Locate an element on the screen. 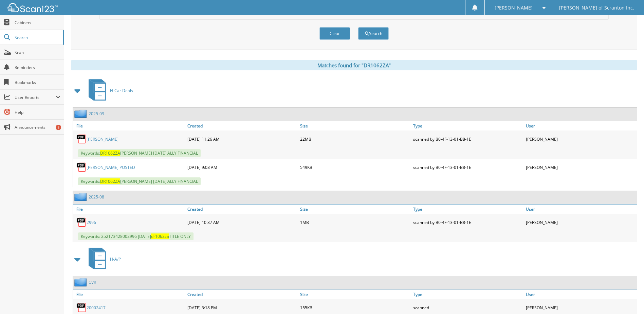  a: 2025-09 is located at coordinates (96, 113).